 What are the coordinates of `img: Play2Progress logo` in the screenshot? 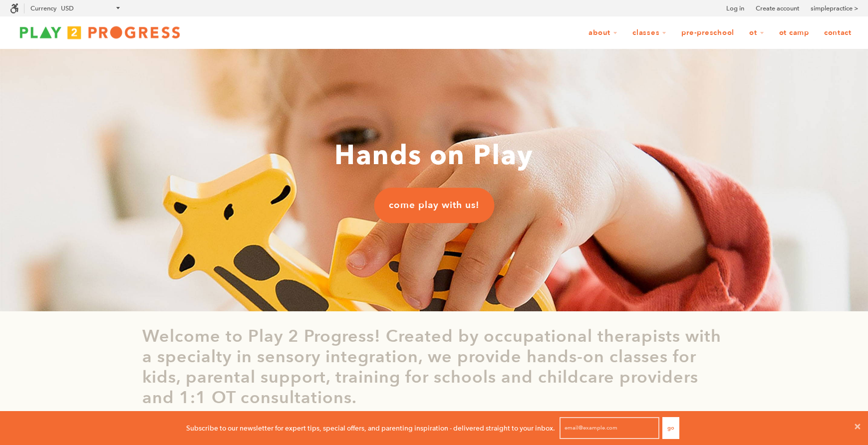 It's located at (100, 33).